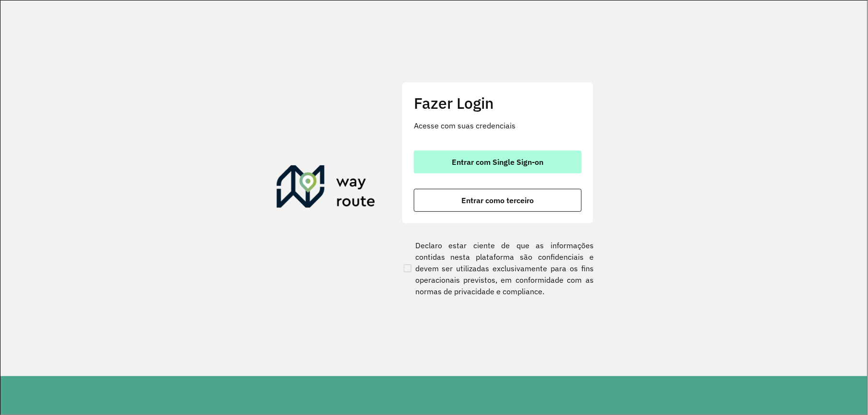  Describe the element at coordinates (498, 269) in the screenshot. I see `label: Declaro estar ciente de que as informações contidas nesta plataforma são confidenciais e devem se...` at that location.